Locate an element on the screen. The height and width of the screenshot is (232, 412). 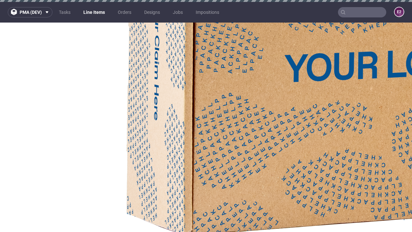
a: Tasks is located at coordinates (65, 12).